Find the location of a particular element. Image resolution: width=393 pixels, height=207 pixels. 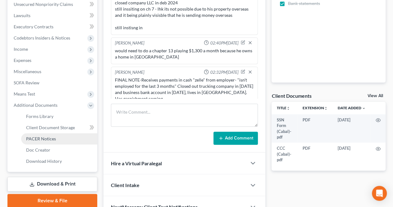

a: Forms Library is located at coordinates (59, 116).